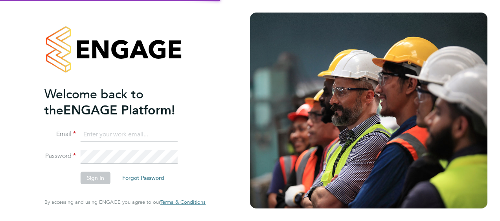 The width and height of the screenshot is (500, 221). Describe the element at coordinates (60, 156) in the screenshot. I see `label: Password` at that location.